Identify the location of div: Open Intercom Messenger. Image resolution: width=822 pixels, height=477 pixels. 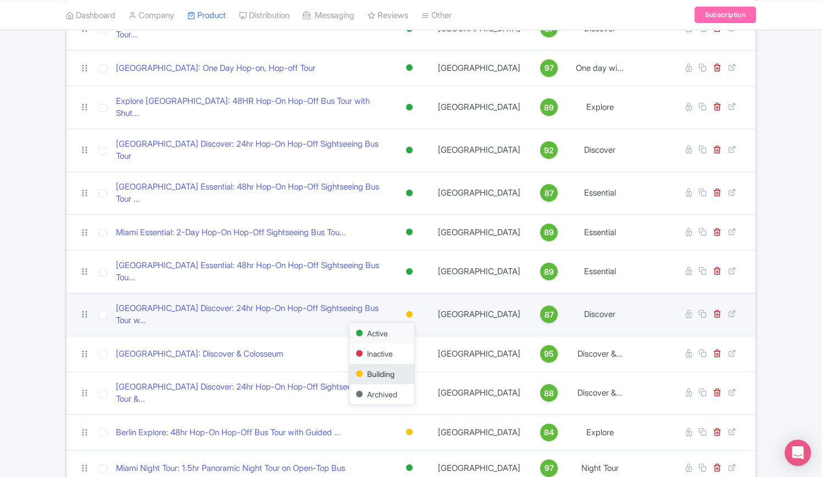
(798, 453).